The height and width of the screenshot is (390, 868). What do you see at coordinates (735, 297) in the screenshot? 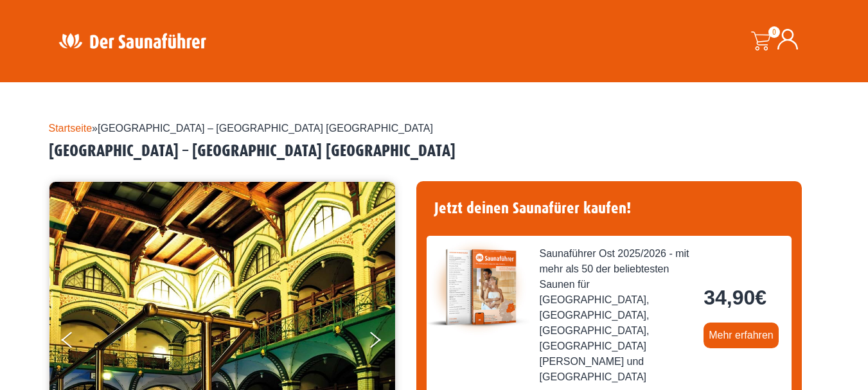
I see `bdi: 34,90` at bounding box center [735, 297].